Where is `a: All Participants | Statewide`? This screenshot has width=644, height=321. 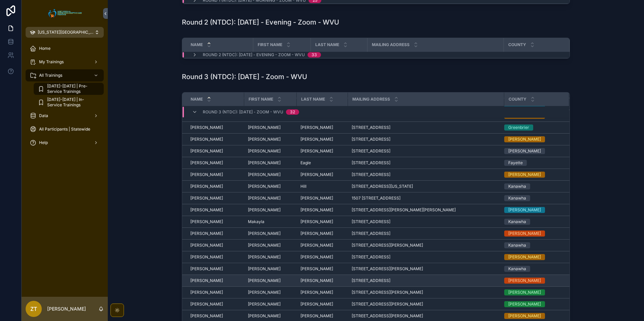 a: All Participants | Statewide is located at coordinates (65, 129).